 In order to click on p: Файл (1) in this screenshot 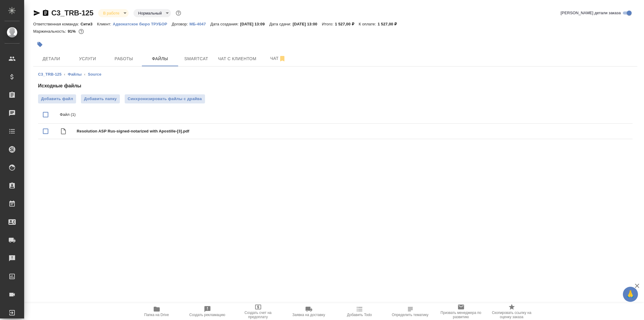, I will do `click(343, 115)`.